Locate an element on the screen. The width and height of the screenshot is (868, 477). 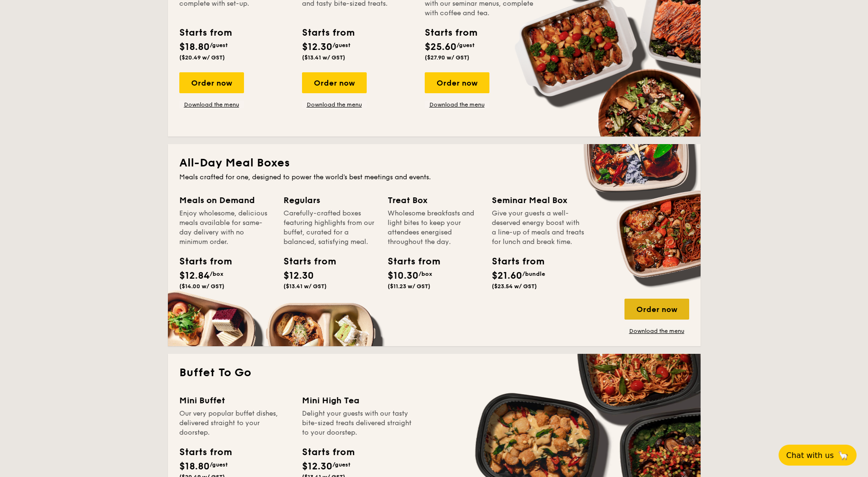
div: Meals crafted for one, designed to power the world's best meetings and events. is located at coordinates (434, 177).